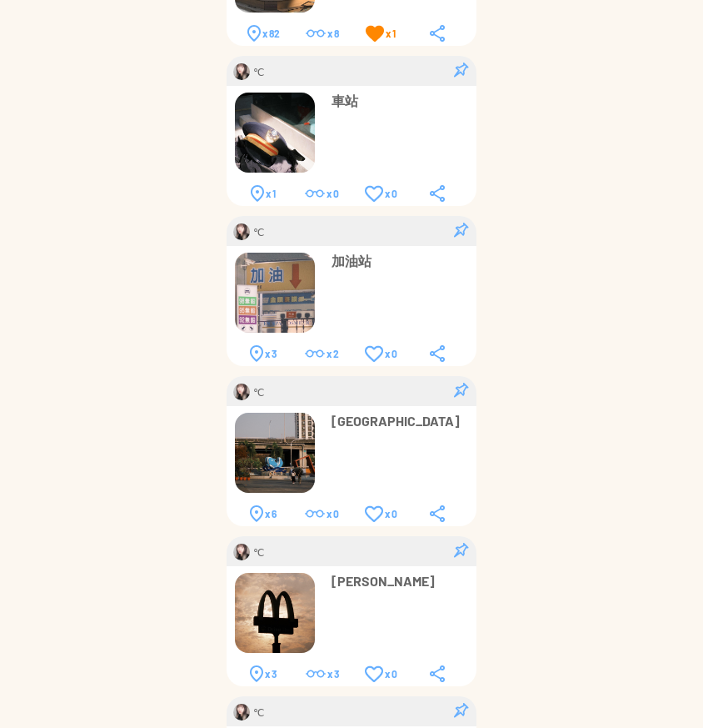  I want to click on p: 車站, so click(400, 100).